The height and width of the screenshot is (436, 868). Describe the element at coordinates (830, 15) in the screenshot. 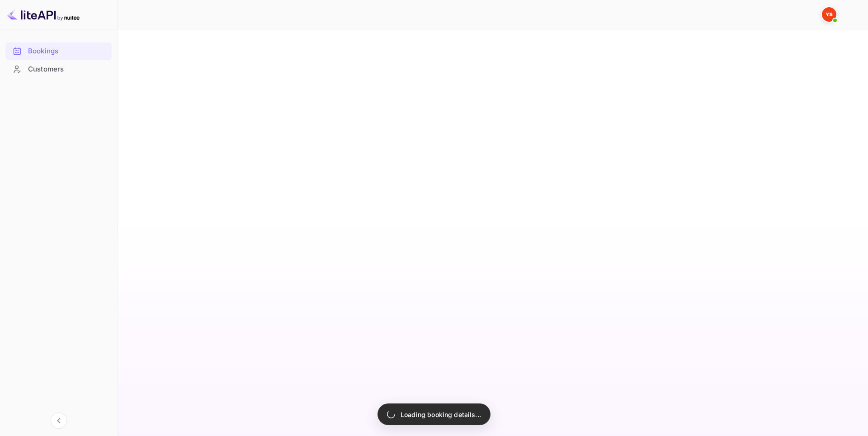

I see `img: Yandex Support` at that location.